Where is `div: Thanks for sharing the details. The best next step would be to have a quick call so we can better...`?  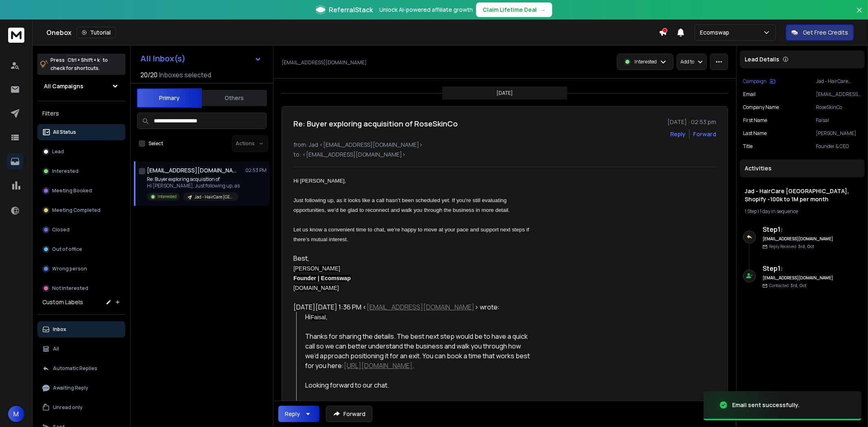 div: Thanks for sharing the details. The best next step would be to have a quick call so we can better... is located at coordinates (419, 351).